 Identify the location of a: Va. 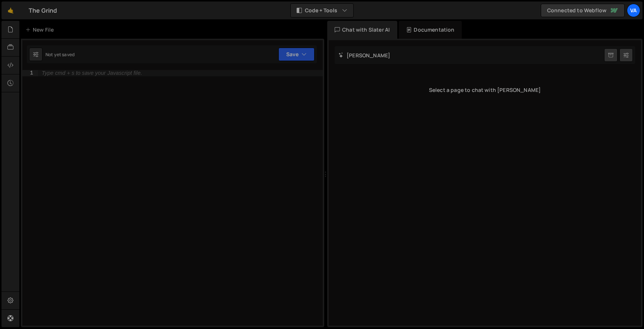
(634, 10).